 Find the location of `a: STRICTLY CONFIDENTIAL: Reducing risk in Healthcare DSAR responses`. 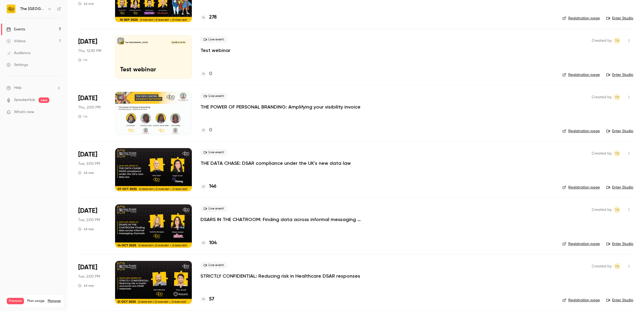

a: STRICTLY CONFIDENTIAL: Reducing risk in Healthcare DSAR responses is located at coordinates (280, 277).